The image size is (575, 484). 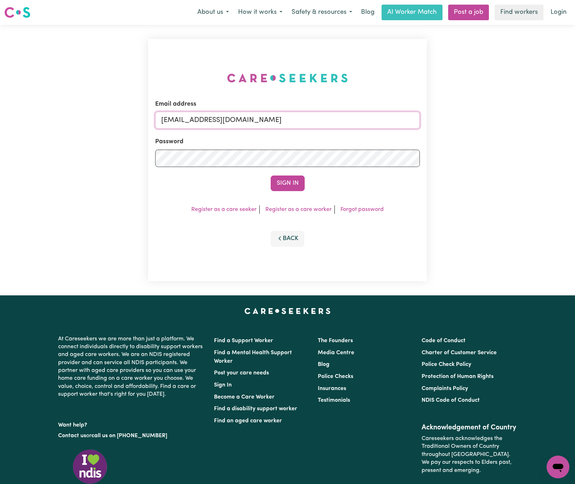 What do you see at coordinates (248, 421) in the screenshot?
I see `a: Find an aged care worker` at bounding box center [248, 421].